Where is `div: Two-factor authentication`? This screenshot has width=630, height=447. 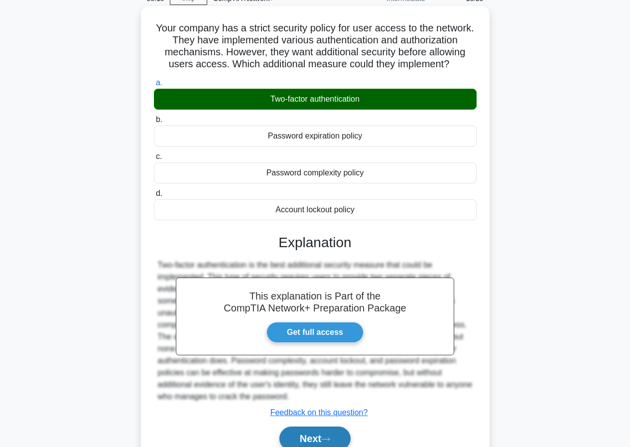 div: Two-factor authentication is located at coordinates (315, 99).